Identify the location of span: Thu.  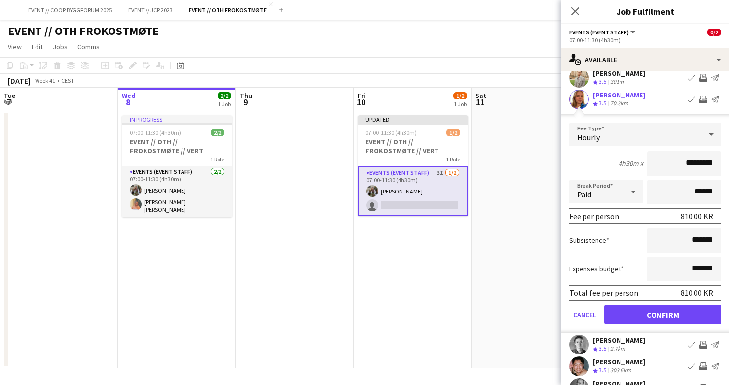
(245, 96).